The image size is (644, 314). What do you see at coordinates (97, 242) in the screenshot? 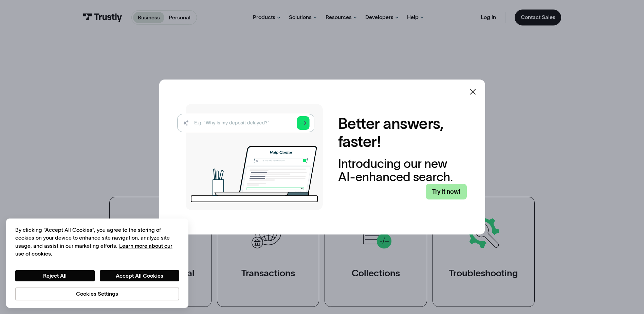
I see `div: By clicking “Accept All Cookies”, you agree to the storing of cookies on your device to enhance s...` at bounding box center [97, 242].